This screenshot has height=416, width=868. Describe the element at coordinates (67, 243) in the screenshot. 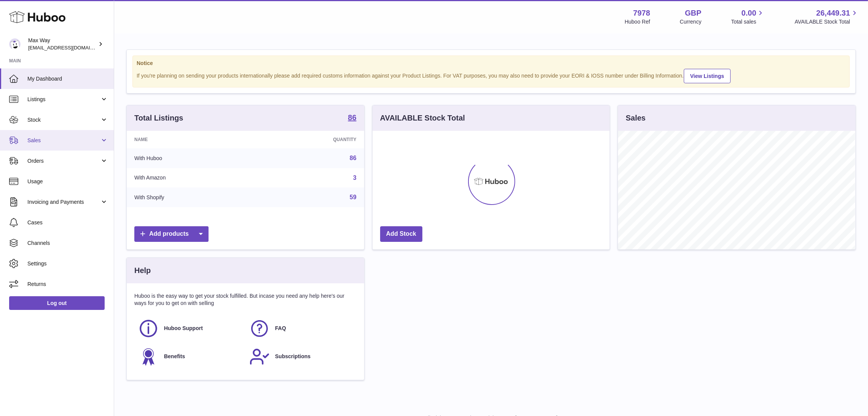

I see `span: Channels` at that location.